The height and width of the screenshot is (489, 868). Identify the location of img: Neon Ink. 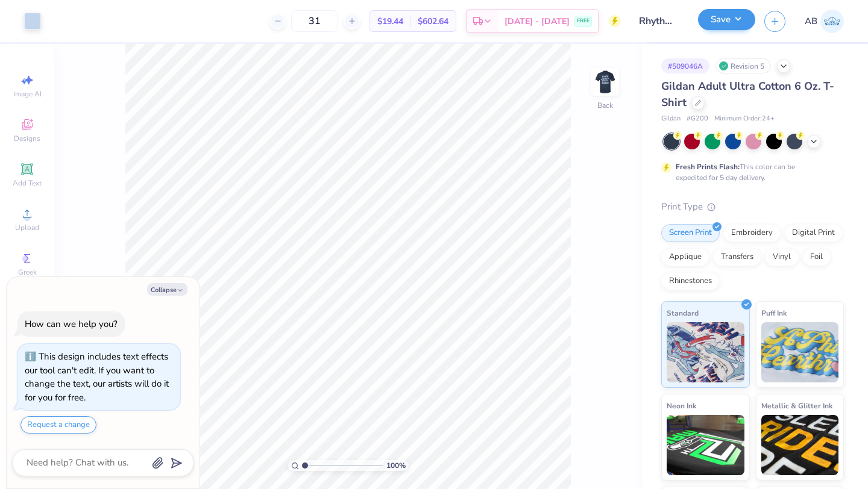
(705, 445).